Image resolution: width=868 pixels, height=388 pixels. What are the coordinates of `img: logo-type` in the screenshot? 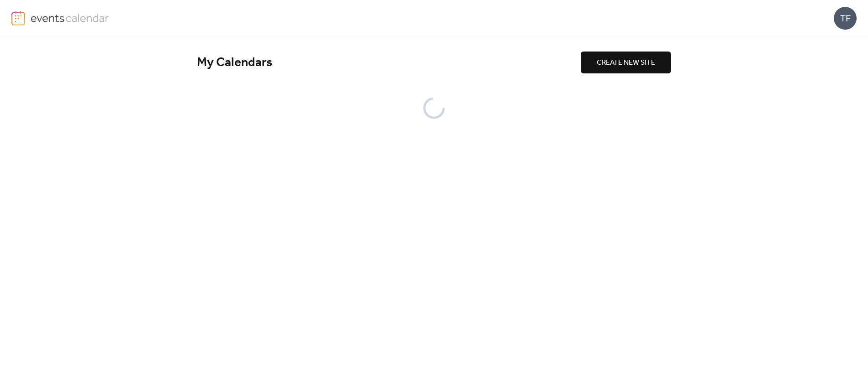 It's located at (70, 18).